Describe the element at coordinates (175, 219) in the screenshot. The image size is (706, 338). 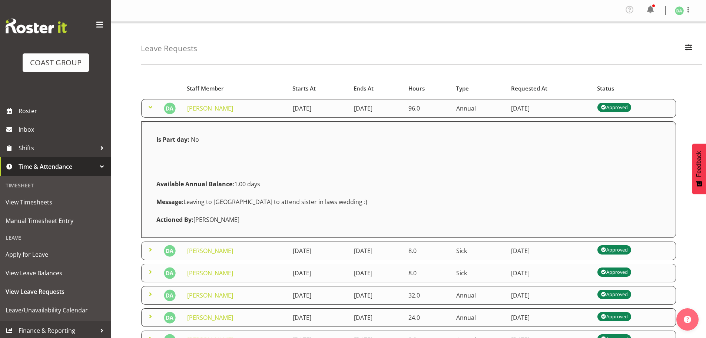
I see `strong: Actioned By:` at that location.